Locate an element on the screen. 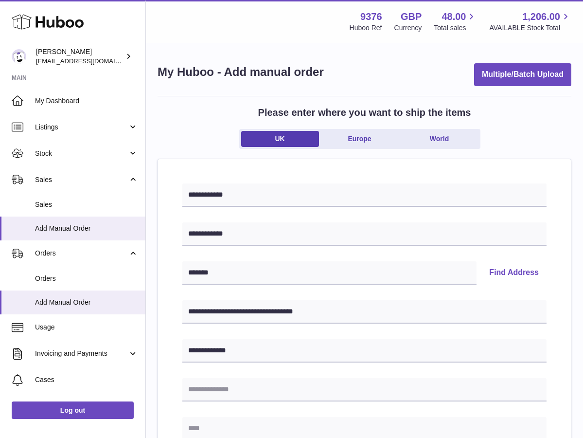 Image resolution: width=583 pixels, height=438 pixels. a: 48.00 Total sales is located at coordinates (455, 21).